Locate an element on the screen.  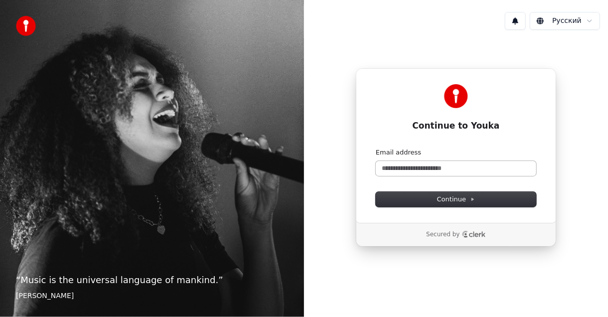
img: youka is located at coordinates (26, 26).